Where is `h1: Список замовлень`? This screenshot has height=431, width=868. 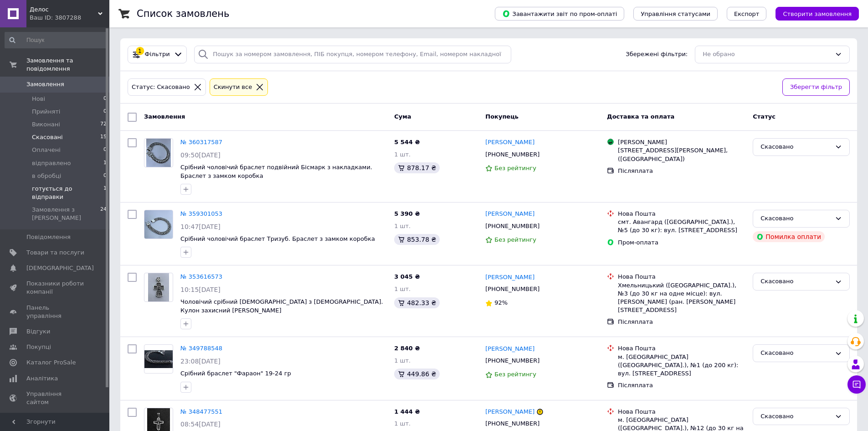 h1: Список замовлень is located at coordinates (183, 14).